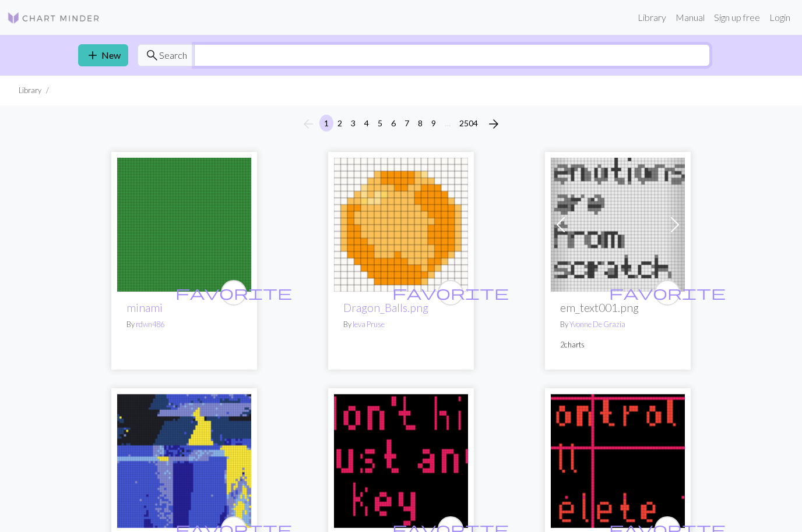 The image size is (802, 532). What do you see at coordinates (150, 324) in the screenshot?
I see `a: rdwn486` at bounding box center [150, 324].